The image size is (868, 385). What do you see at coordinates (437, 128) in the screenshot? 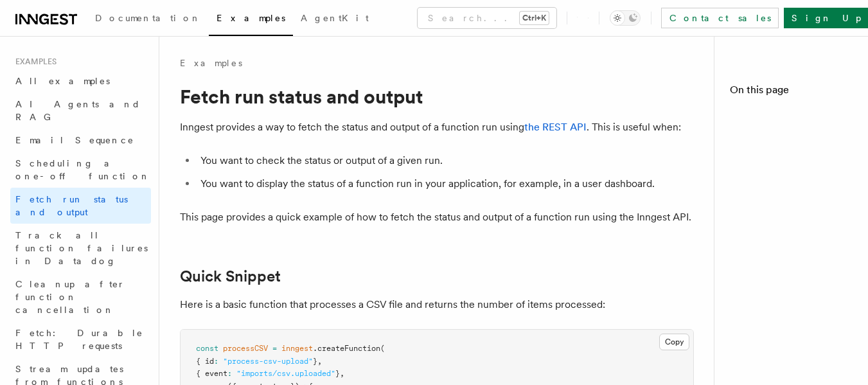
I see `p: Inngest provides a way to fetch the status and output of a function run using . This is useful when:` at bounding box center [437, 128].